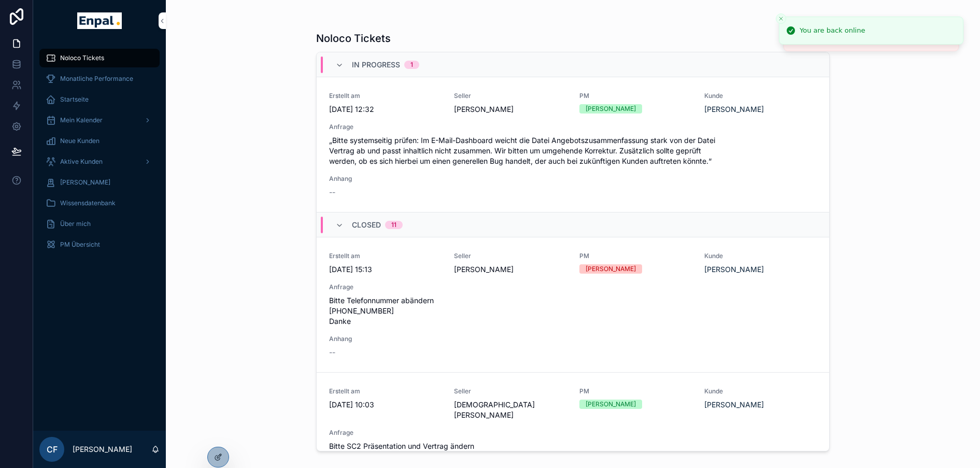 The image size is (980, 468). I want to click on span: Wissensdatenbank, so click(88, 203).